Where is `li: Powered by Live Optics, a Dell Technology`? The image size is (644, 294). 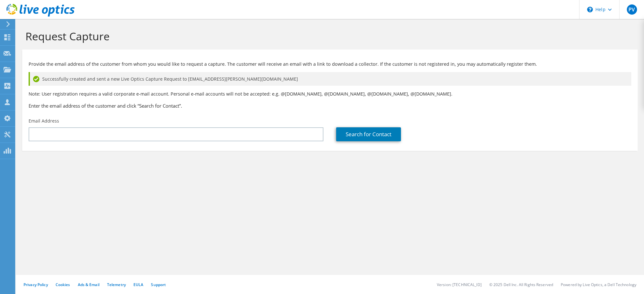 li: Powered by Live Optics, a Dell Technology is located at coordinates (598, 284).